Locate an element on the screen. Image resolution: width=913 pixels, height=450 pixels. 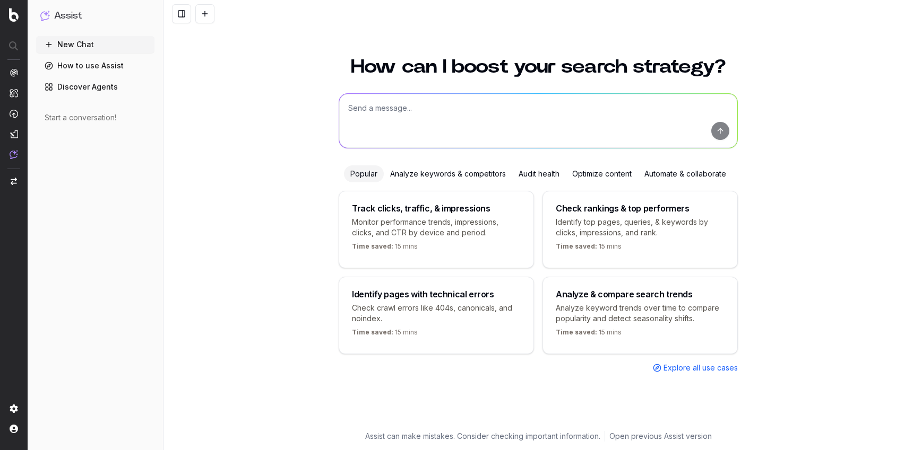
img: My account is located at coordinates (14, 429).